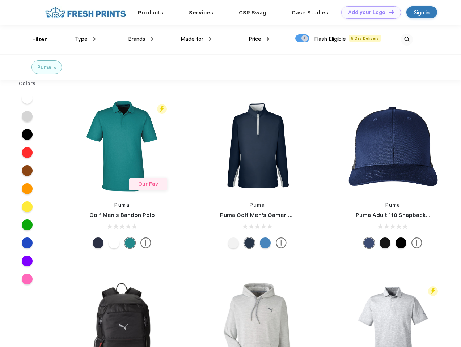 Image resolution: width=461 pixels, height=347 pixels. I want to click on img: filter_cancel.svg, so click(55, 68).